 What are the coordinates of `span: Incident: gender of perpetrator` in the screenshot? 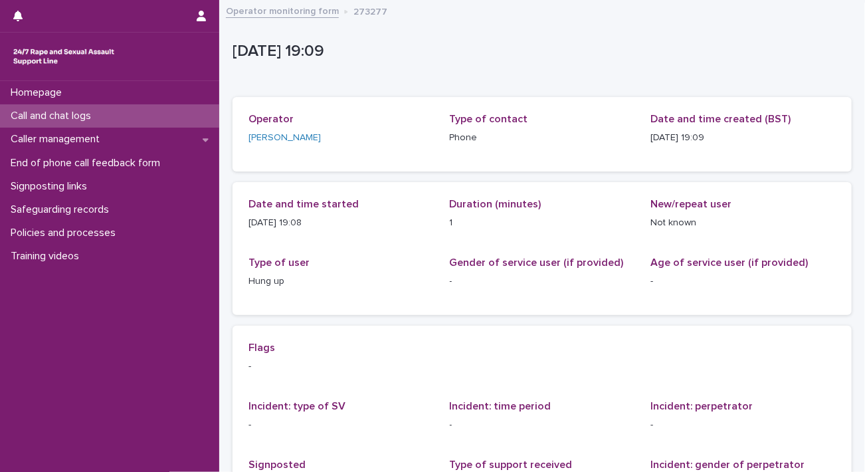 It's located at (728, 465).